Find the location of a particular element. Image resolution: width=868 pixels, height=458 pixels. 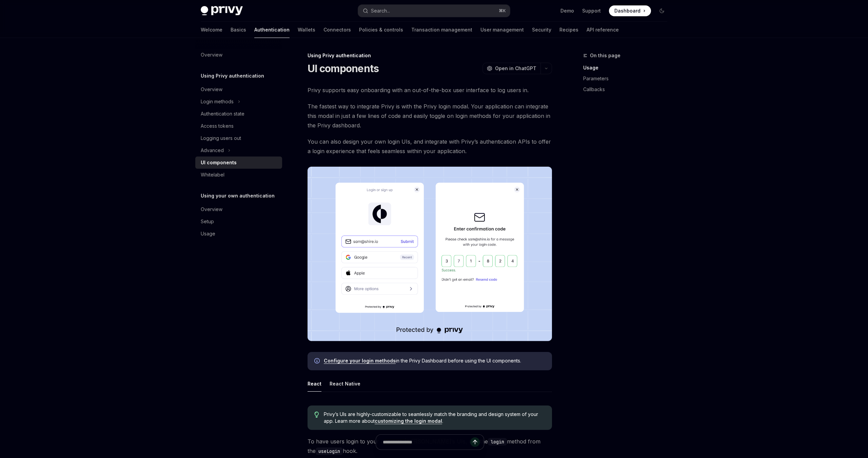

span: The fastest way to integrate Privy is with the Privy login modal. Your application can integrate ... is located at coordinates (430, 116).